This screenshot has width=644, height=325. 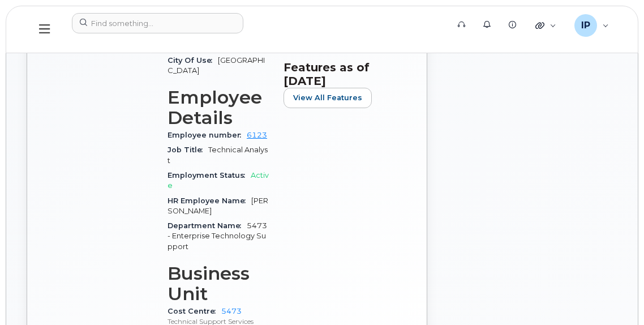 I want to click on span: Job Title, so click(x=188, y=150).